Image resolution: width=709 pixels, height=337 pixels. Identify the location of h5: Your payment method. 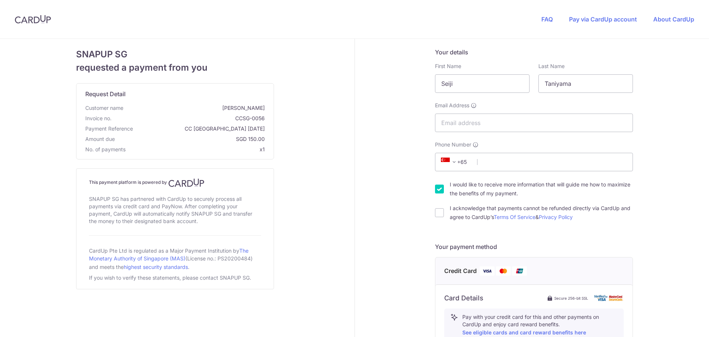
(534, 246).